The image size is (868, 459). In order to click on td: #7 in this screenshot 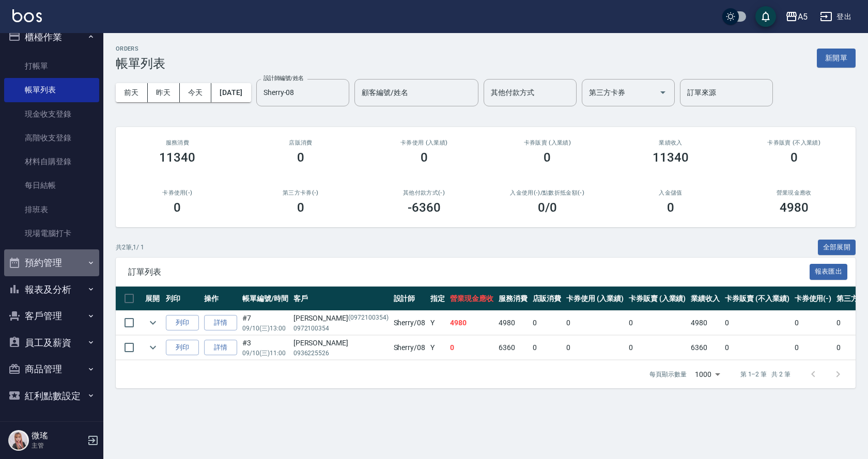, I will do `click(265, 323)`.